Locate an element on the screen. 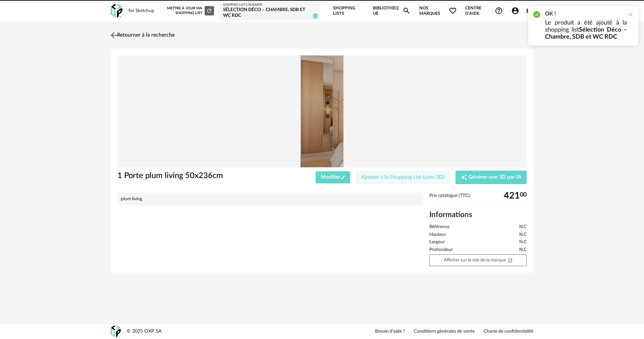  span: Refresh icon is located at coordinates (209, 11).